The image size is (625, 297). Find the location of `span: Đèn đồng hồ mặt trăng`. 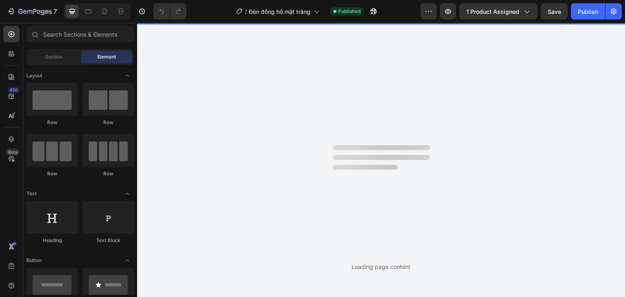

span: Đèn đồng hồ mặt trăng is located at coordinates (279, 11).